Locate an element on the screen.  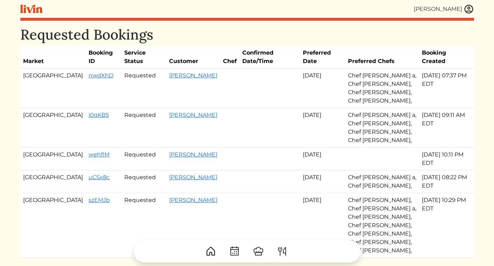
img: ForkKnife-55491504ffdb50bab0c1e09e7649658475375261d09fd45db06cec23bce548bf.svg is located at coordinates (282, 251).